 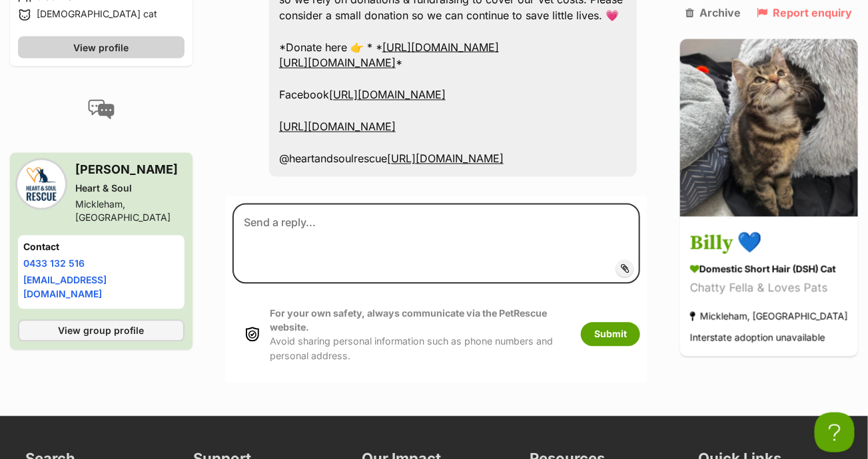 What do you see at coordinates (101, 248) in the screenshot?
I see `h4: Contact` at bounding box center [101, 248].